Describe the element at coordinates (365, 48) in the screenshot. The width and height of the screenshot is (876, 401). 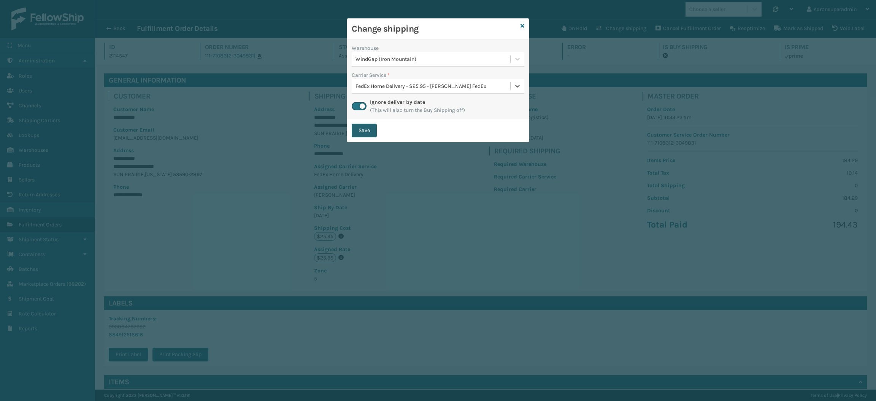
I see `label: Warehouse` at that location.